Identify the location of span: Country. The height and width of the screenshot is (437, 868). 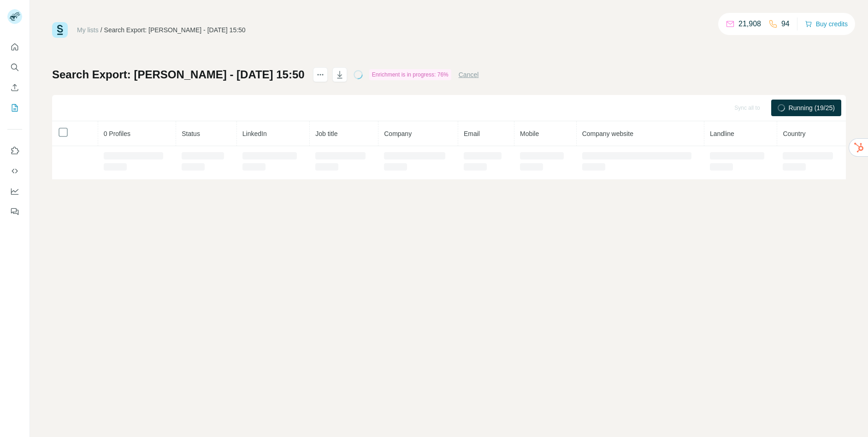
(794, 134).